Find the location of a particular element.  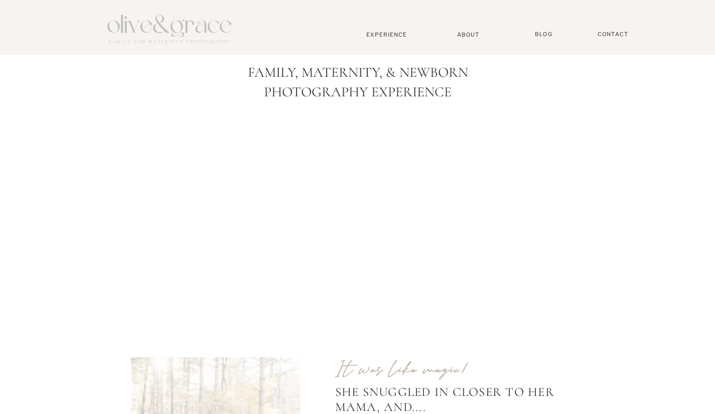

a: About is located at coordinates (468, 34).